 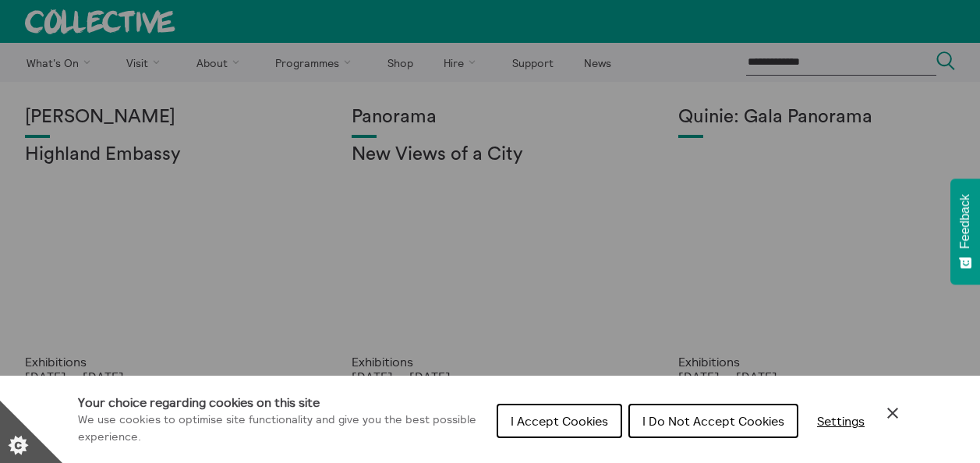 I want to click on button: Close Cookie Control, so click(x=892, y=413).